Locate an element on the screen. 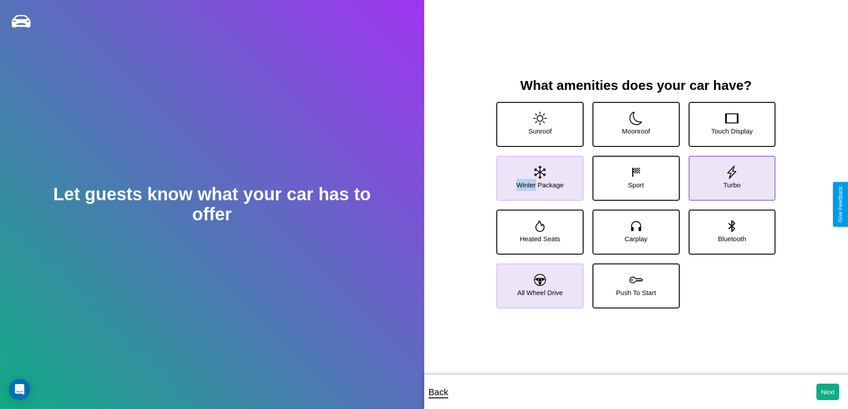 The image size is (848, 409). p: Back is located at coordinates (438, 392).